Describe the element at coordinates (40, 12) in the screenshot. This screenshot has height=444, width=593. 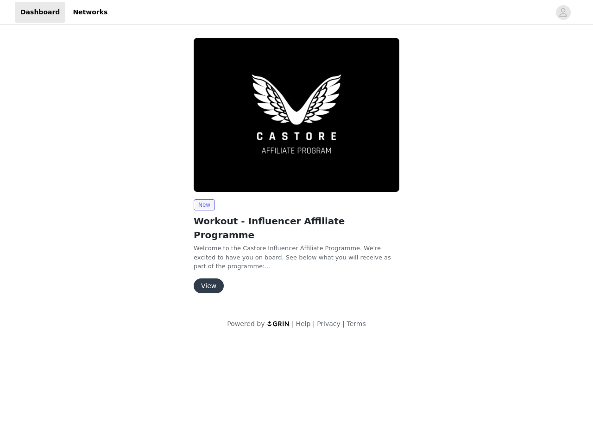
I see `a: Dashboard` at that location.